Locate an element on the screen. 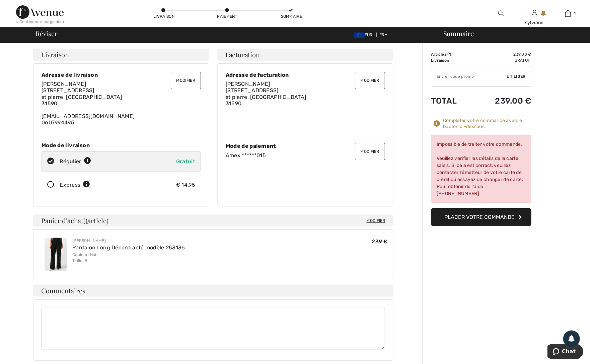 This screenshot has width=590, height=364. button: Placer votre commande is located at coordinates (481, 217).